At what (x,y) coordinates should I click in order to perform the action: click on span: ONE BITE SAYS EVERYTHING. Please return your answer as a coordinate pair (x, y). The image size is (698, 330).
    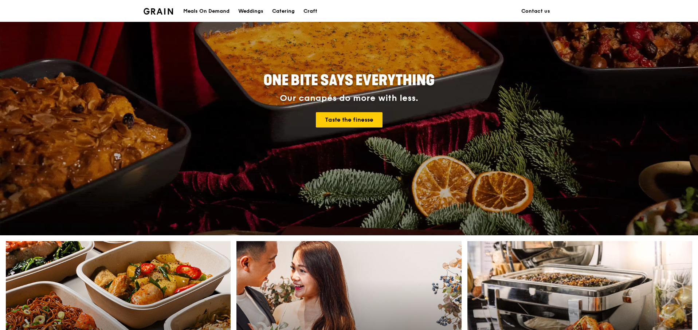
    Looking at the image, I should click on (349, 81).